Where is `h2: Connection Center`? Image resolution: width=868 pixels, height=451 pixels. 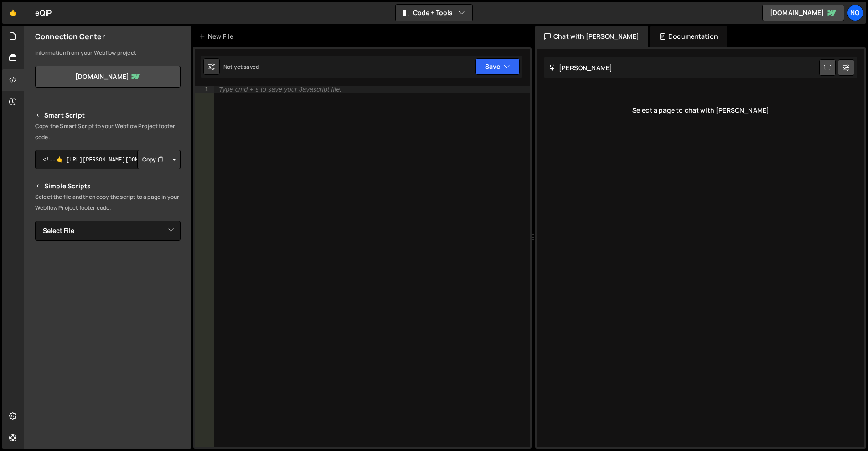
h2: Connection Center is located at coordinates (70, 37).